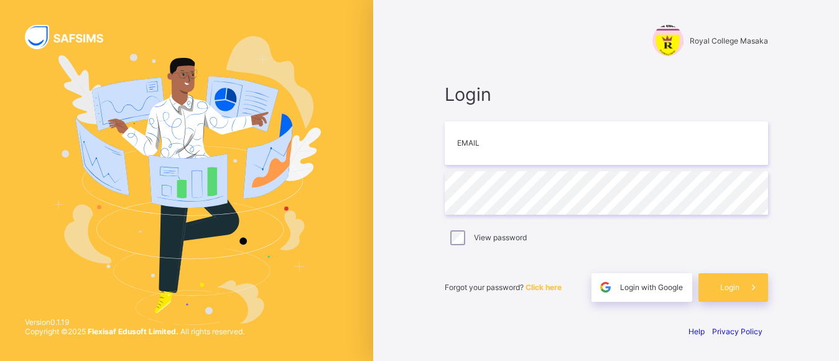 The height and width of the screenshot is (361, 839). I want to click on strong: Flexisaf Edusoft Limited., so click(133, 331).